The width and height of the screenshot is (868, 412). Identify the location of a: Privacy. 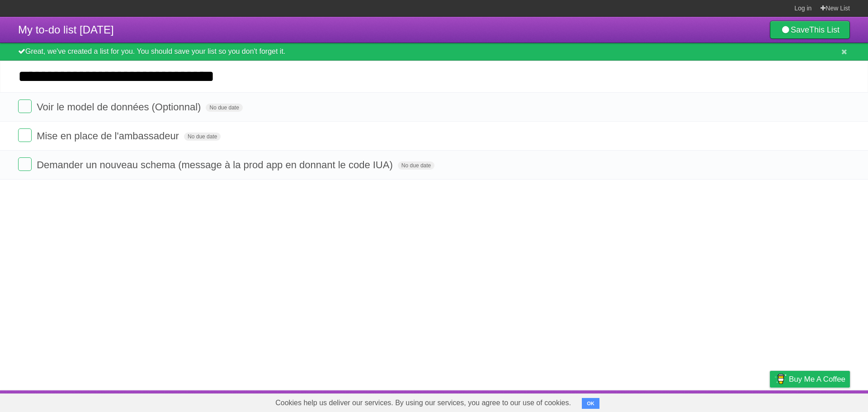
(770, 401).